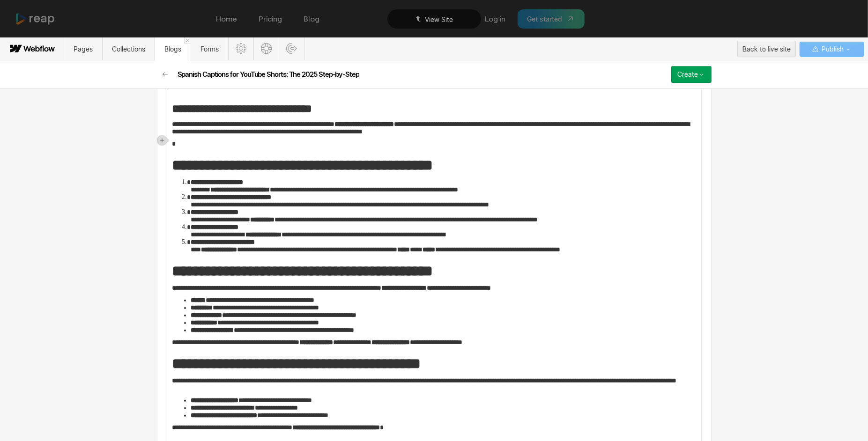 This screenshot has height=441, width=868. I want to click on span: View Site, so click(439, 19).